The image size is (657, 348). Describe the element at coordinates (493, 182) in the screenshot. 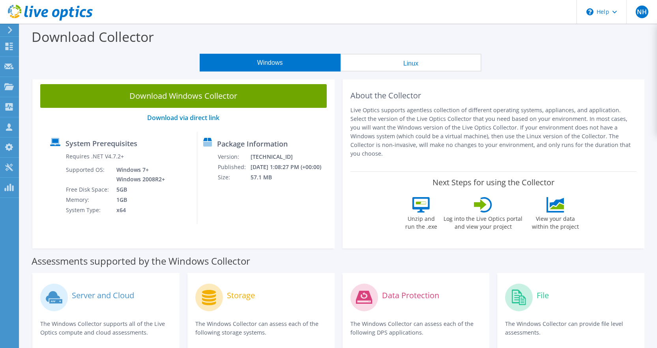

I see `label: Next Steps for using the Collector` at that location.